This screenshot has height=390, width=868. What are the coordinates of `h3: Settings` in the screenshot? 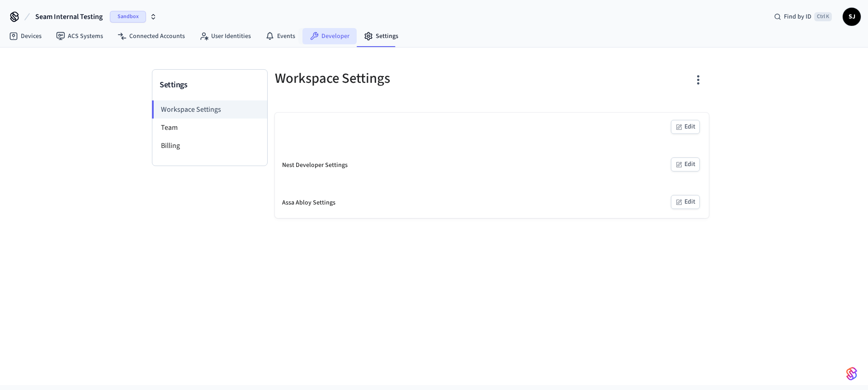 It's located at (210, 85).